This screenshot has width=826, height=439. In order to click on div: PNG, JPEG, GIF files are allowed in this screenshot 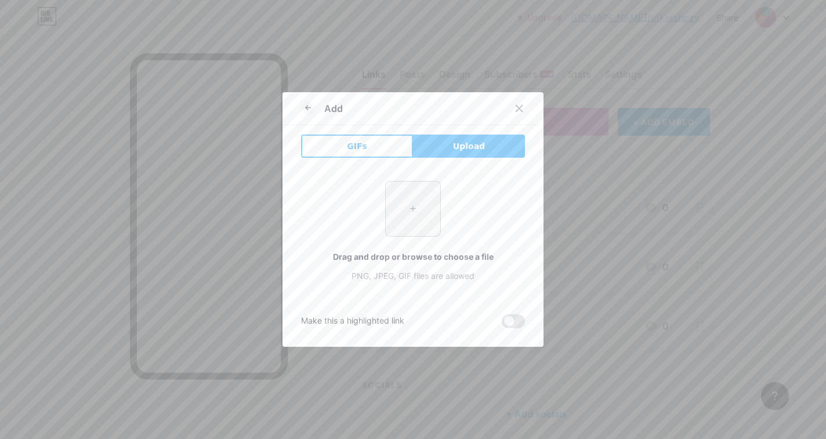, I will do `click(413, 275)`.